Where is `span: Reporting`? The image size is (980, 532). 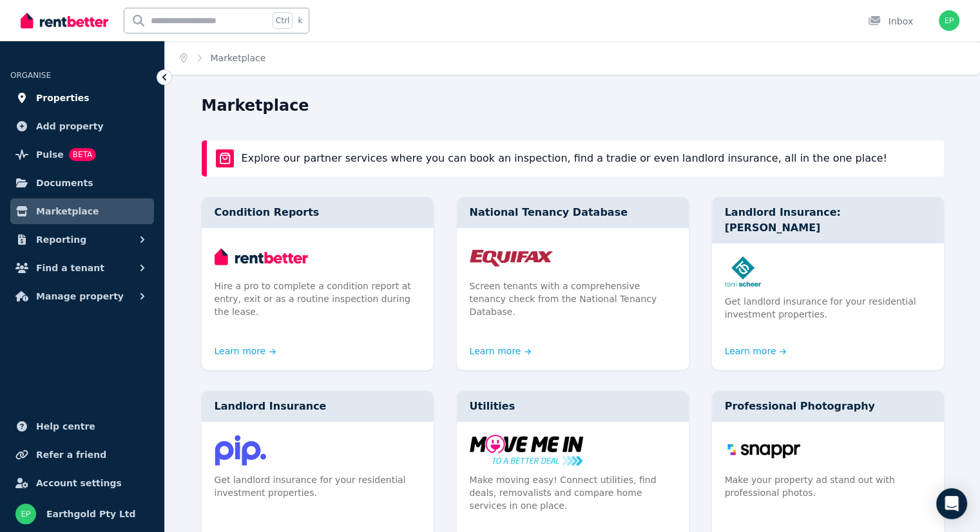 span: Reporting is located at coordinates (61, 239).